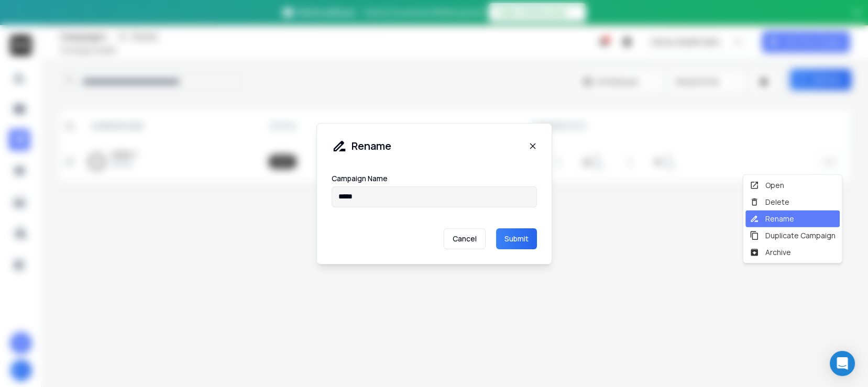 This screenshot has width=868, height=387. What do you see at coordinates (767, 186) in the screenshot?
I see `div: Open` at bounding box center [767, 186].